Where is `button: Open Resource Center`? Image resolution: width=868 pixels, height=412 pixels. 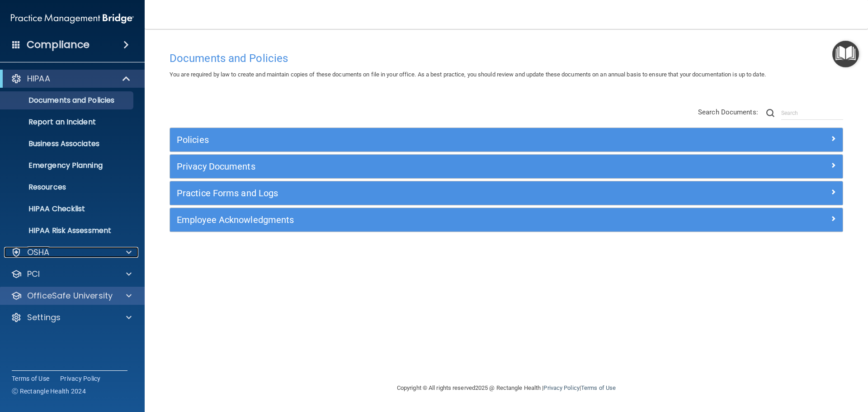 button: Open Resource Center is located at coordinates (846, 54).